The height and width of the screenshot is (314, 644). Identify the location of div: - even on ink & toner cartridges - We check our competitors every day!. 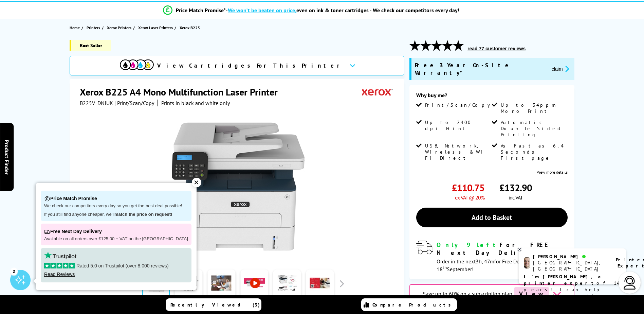
(342, 10).